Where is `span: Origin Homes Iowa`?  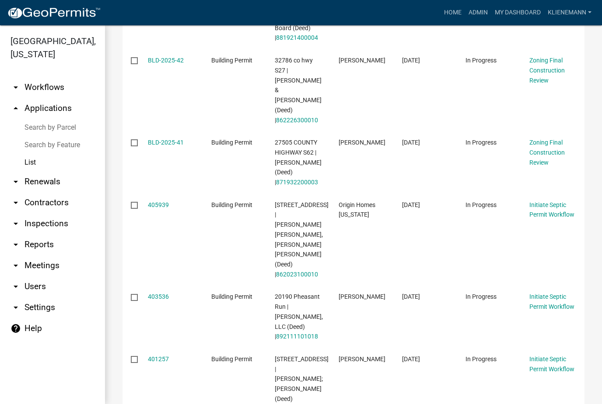
span: Origin Homes Iowa is located at coordinates (357, 210).